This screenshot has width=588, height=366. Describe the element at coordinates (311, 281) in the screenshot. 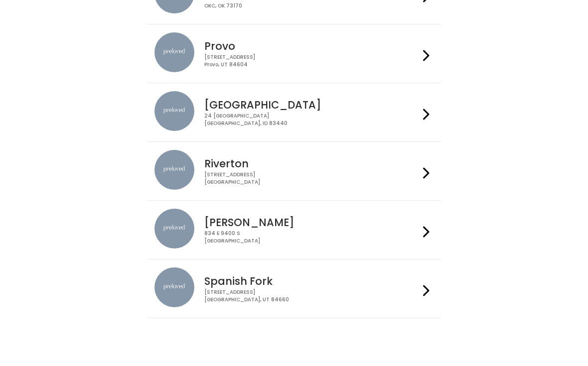

I see `h4: Spanish Fork` at that location.